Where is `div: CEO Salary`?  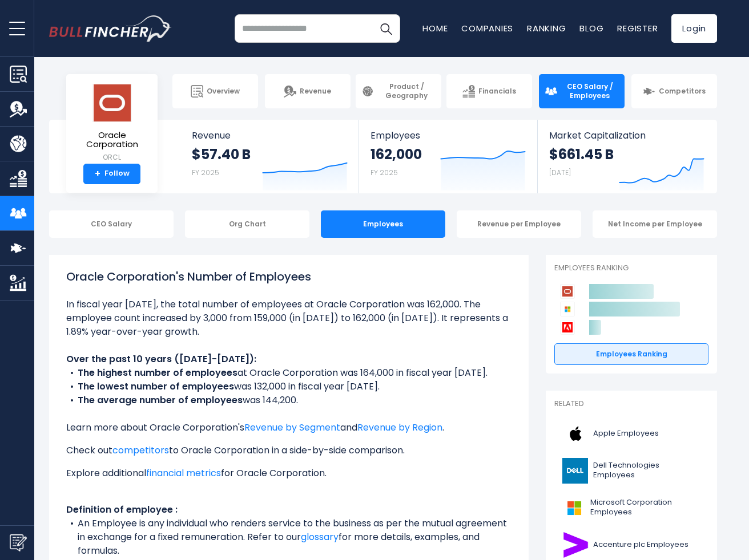
div: CEO Salary is located at coordinates (111, 224).